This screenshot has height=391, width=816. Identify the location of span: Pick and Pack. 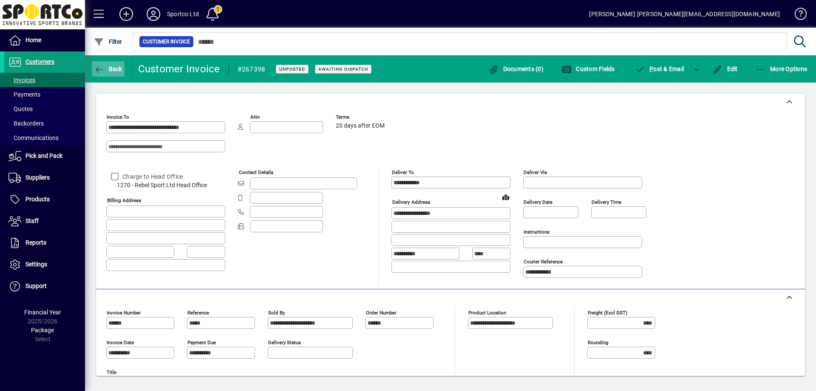
(44, 156).